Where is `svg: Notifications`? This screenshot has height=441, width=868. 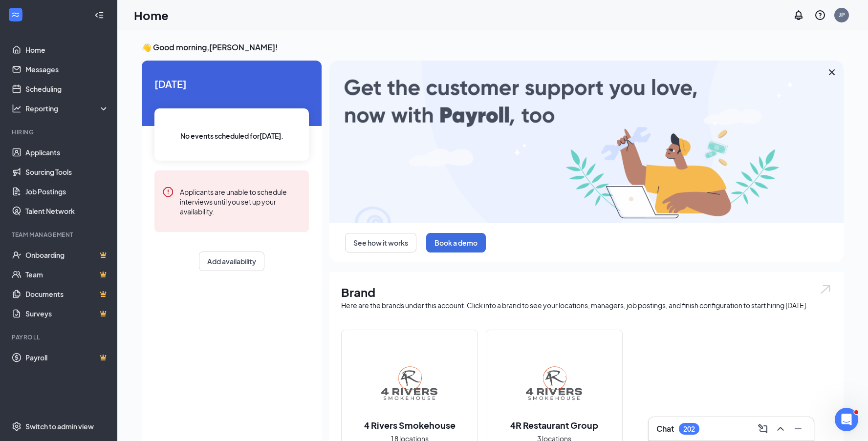
svg: Notifications is located at coordinates (798, 15).